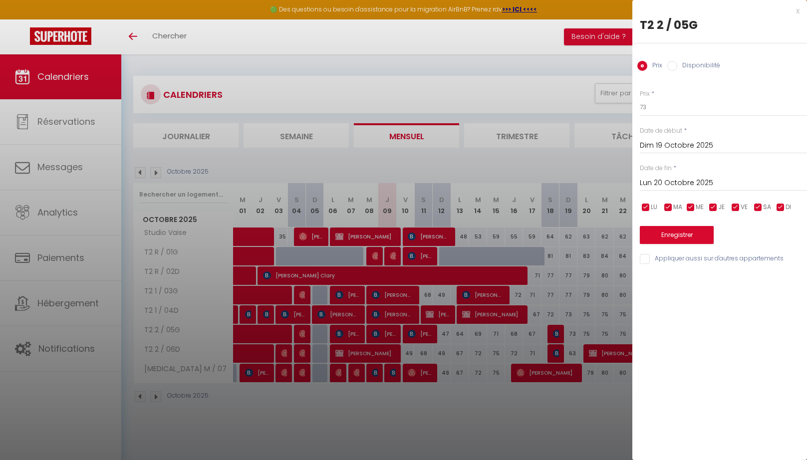  I want to click on div: T2 2 / 05G, so click(719, 25).